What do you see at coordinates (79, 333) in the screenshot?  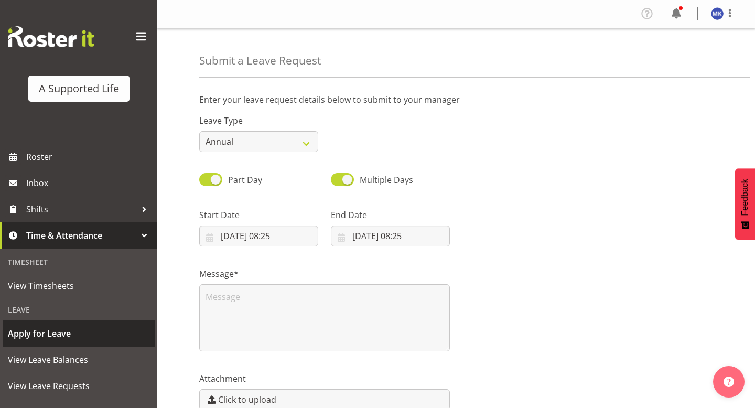 I see `span: Apply for Leave` at bounding box center [79, 333].